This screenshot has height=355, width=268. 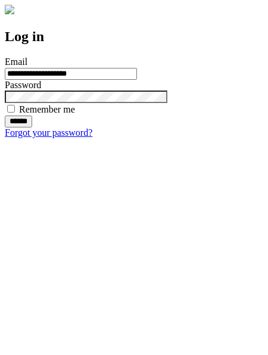 What do you see at coordinates (23, 85) in the screenshot?
I see `label: Password` at bounding box center [23, 85].